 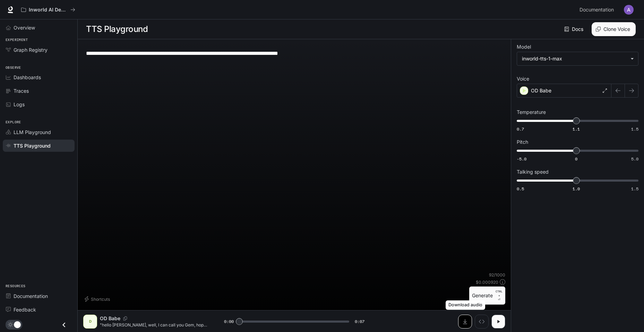 I want to click on p: Model, so click(x=523, y=47).